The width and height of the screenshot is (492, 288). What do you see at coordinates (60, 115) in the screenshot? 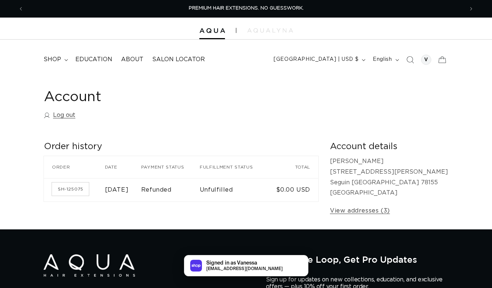
I see `a: Log out` at bounding box center [60, 115].